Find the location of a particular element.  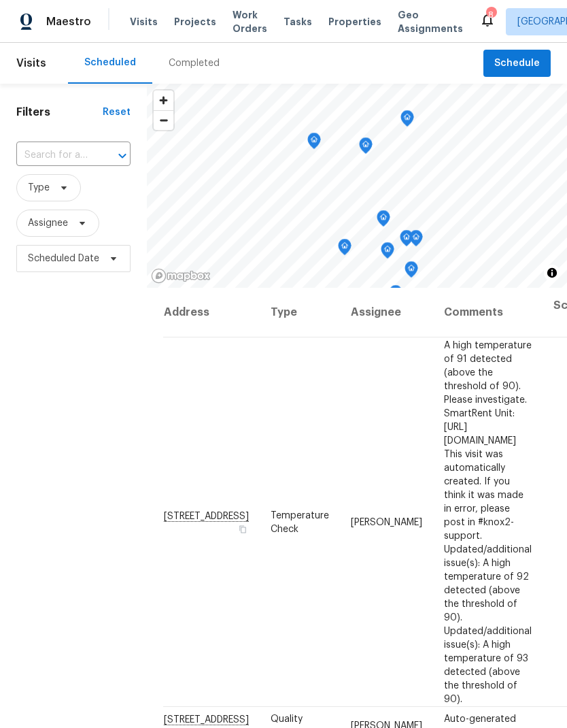

div: 8 is located at coordinates (491, 15).